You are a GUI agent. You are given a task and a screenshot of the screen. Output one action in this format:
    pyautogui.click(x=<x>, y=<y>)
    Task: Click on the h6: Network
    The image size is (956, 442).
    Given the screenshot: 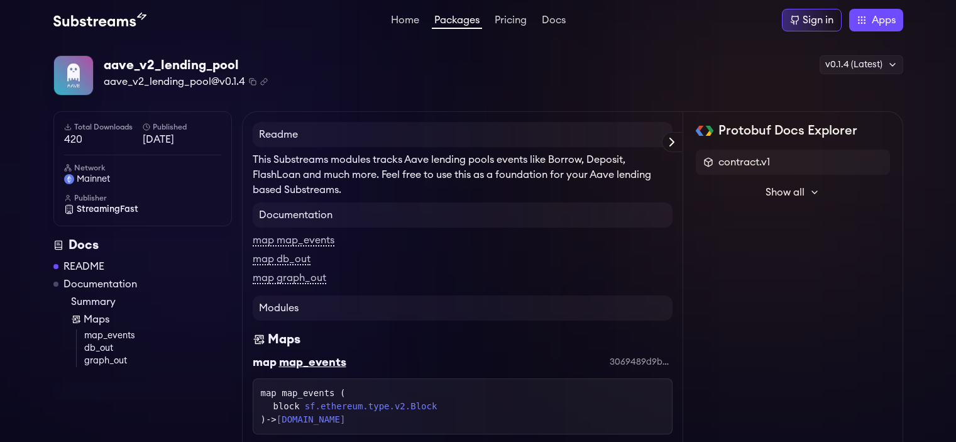 What is the action you would take?
    pyautogui.click(x=143, y=168)
    